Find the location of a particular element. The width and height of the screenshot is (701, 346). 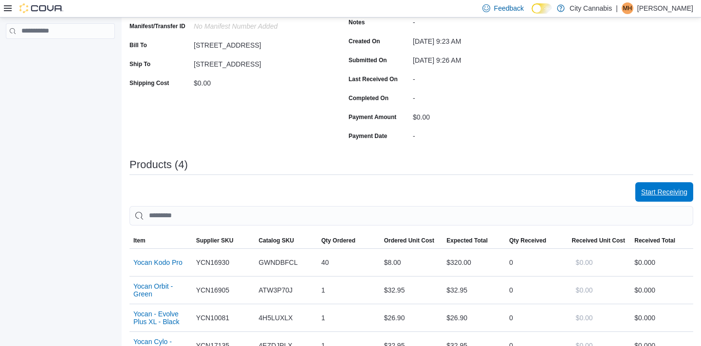

h3: Products (4) is located at coordinates (159, 165).